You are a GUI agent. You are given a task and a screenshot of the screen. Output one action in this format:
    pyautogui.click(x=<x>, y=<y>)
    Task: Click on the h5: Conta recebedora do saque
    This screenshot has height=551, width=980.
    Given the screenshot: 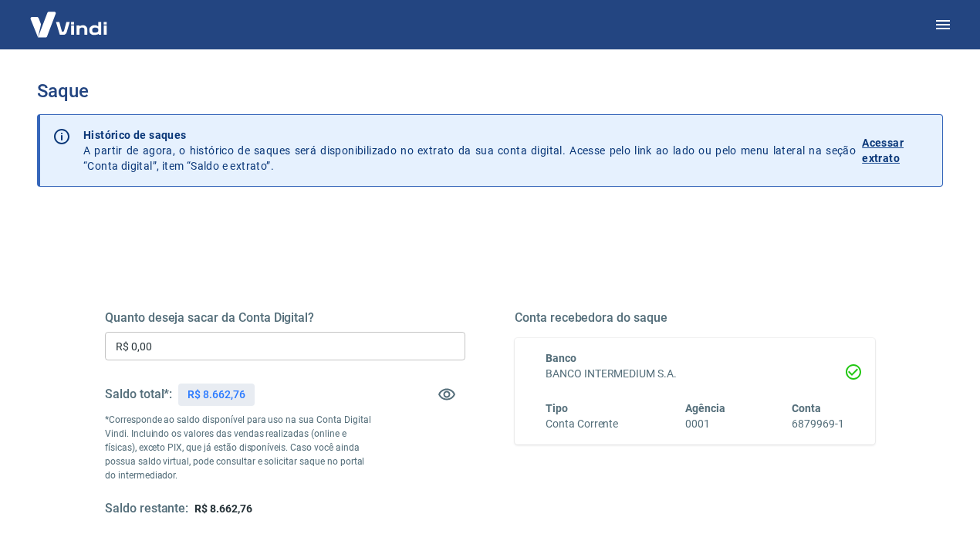 What is the action you would take?
    pyautogui.click(x=694, y=318)
    